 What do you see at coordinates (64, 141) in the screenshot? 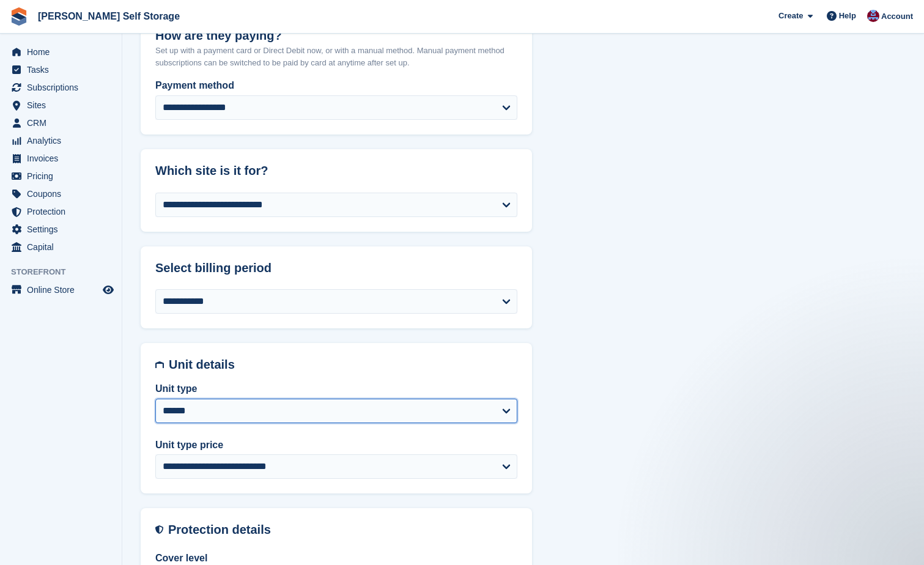
I see `span: Analytics` at bounding box center [64, 141].